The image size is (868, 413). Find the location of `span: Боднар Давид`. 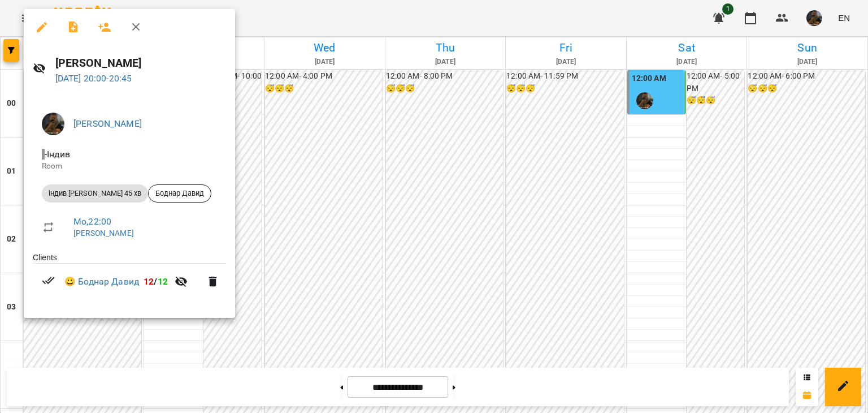

span: Боднар Давид is located at coordinates (180, 194).